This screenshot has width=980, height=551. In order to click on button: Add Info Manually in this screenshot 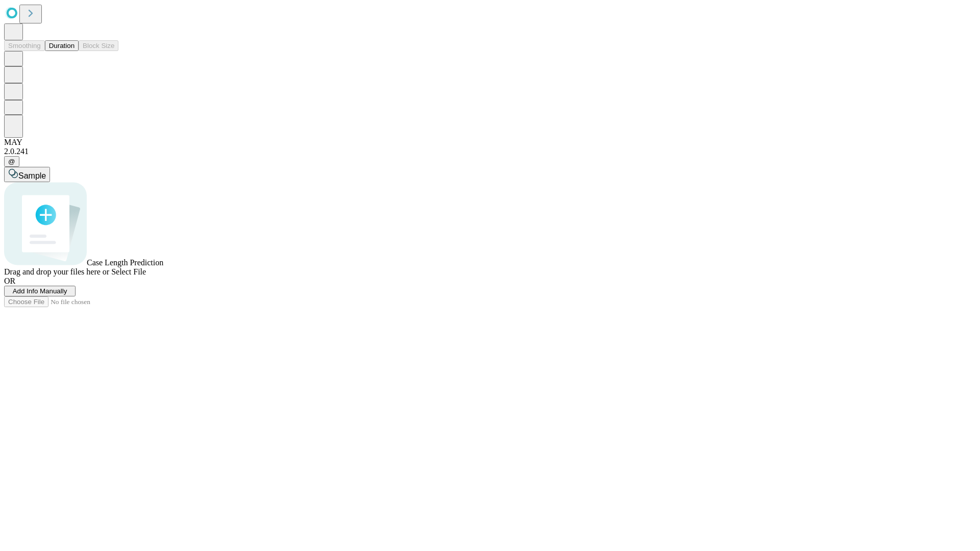, I will do `click(40, 291)`.